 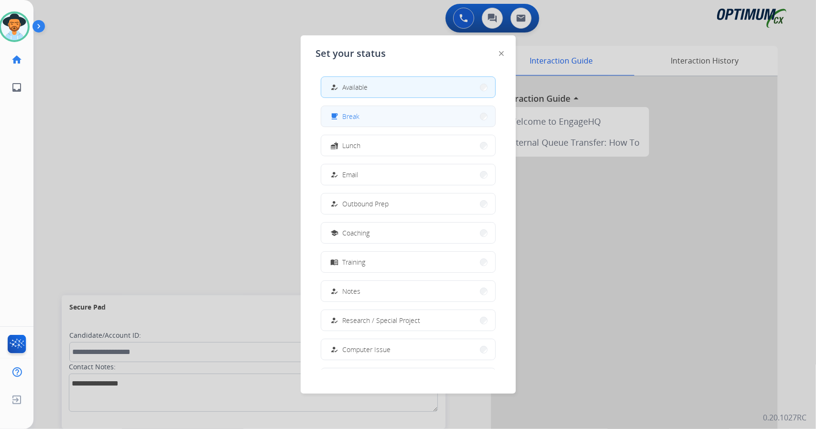 What do you see at coordinates (355, 87) in the screenshot?
I see `span: Available` at bounding box center [355, 87].